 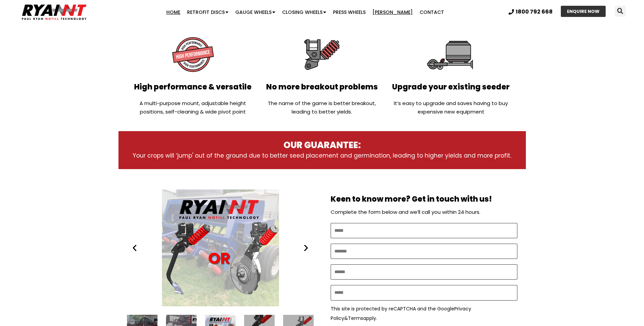 I want to click on a: Closing Wheels, so click(x=304, y=12).